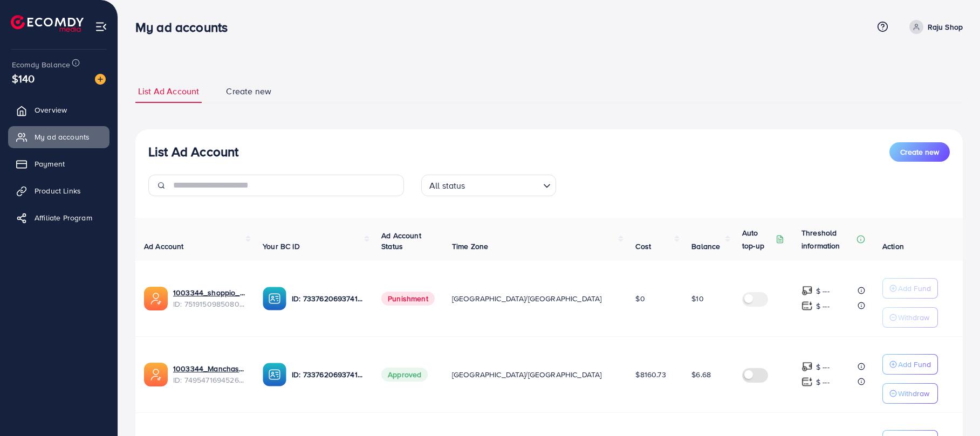  What do you see at coordinates (58, 191) in the screenshot?
I see `span: Product Links` at bounding box center [58, 191].